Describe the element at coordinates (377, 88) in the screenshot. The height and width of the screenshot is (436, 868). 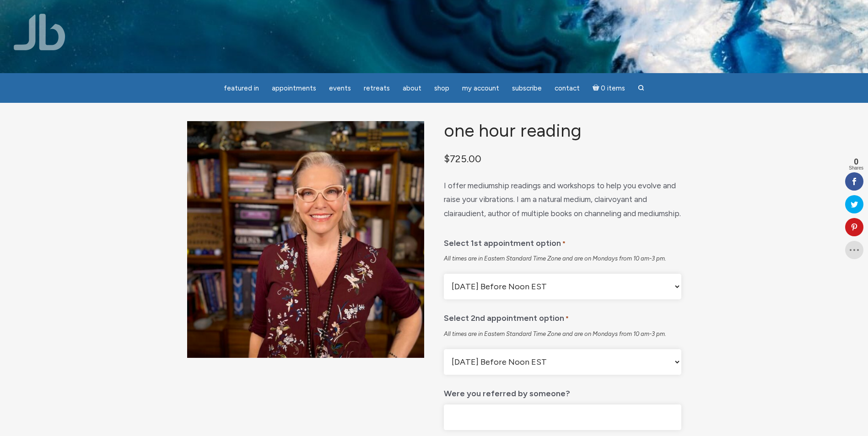
I see `span: Retreats` at that location.